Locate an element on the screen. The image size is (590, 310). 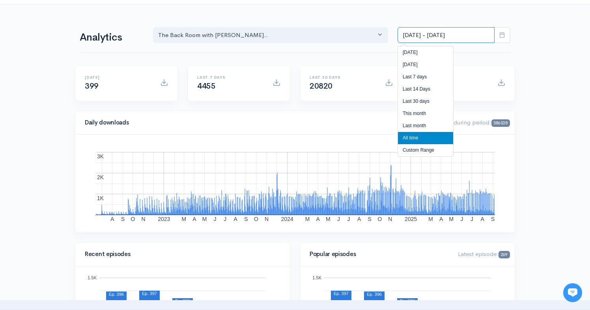
p: Find an answer quickly is located at coordinates (79, 140).